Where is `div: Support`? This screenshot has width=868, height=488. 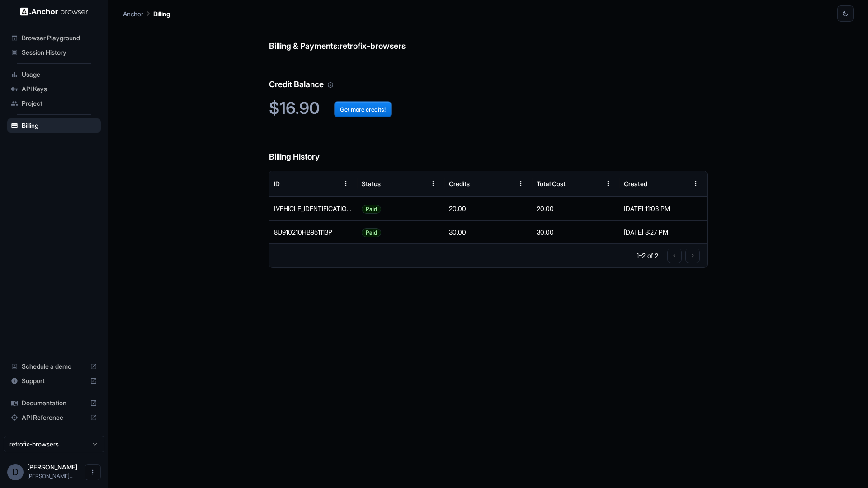
div: Support is located at coordinates (54, 381).